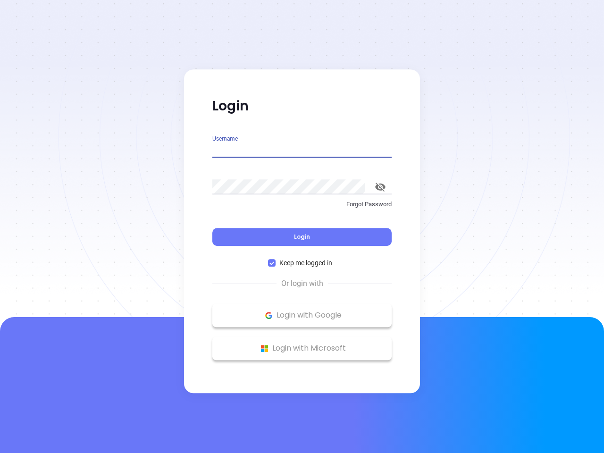 The width and height of the screenshot is (604, 453). I want to click on p: Login, so click(302, 106).